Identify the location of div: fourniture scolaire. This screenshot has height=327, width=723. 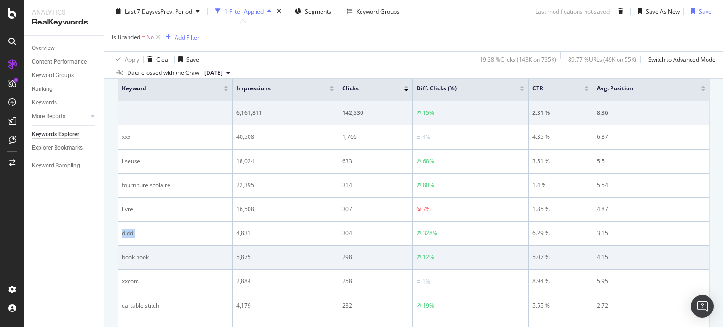
(175, 186).